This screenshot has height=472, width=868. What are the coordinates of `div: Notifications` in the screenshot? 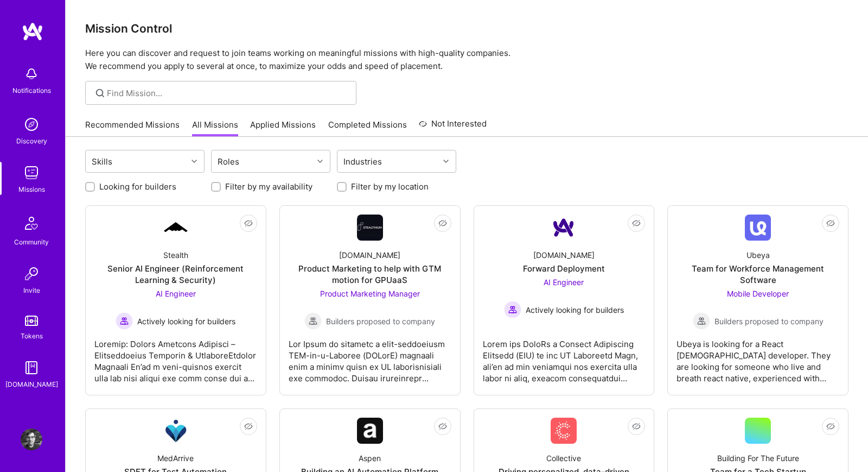 It's located at (32, 90).